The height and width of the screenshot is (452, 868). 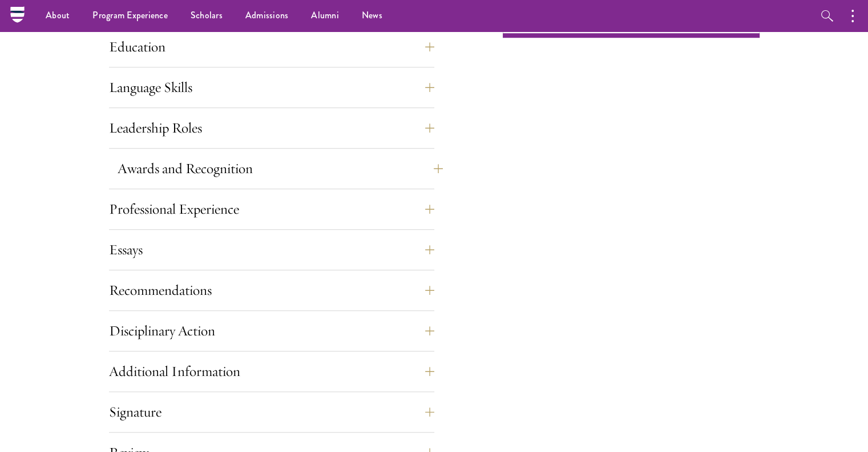 What do you see at coordinates (272, 87) in the screenshot?
I see `button: Language Skills` at bounding box center [272, 87].